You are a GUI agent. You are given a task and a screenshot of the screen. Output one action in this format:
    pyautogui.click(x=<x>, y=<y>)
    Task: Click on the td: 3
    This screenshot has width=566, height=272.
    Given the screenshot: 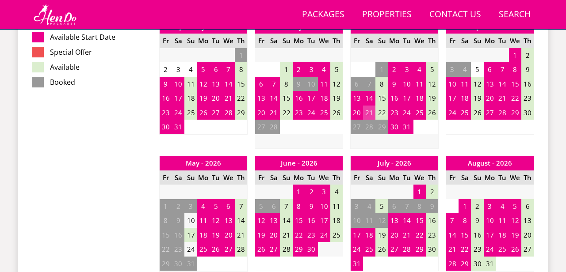 What is the action you would take?
    pyautogui.click(x=357, y=206)
    